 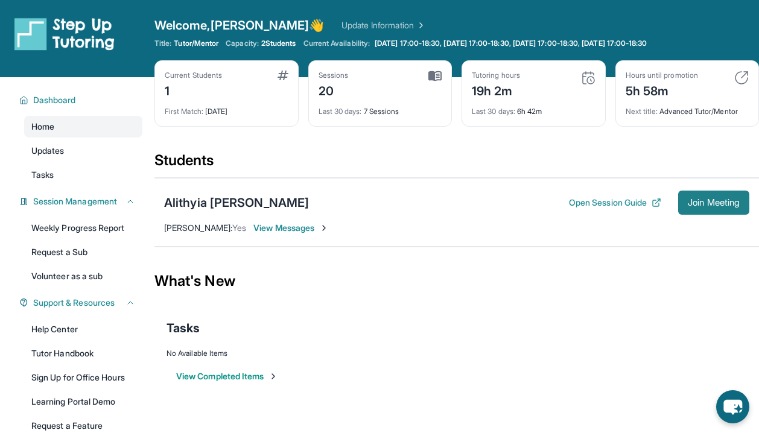 I want to click on span: Title:, so click(x=163, y=43).